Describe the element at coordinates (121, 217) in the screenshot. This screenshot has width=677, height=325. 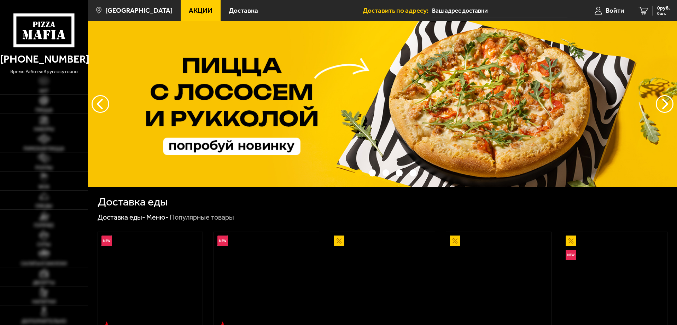
I see `a: Доставка еды-` at that location.